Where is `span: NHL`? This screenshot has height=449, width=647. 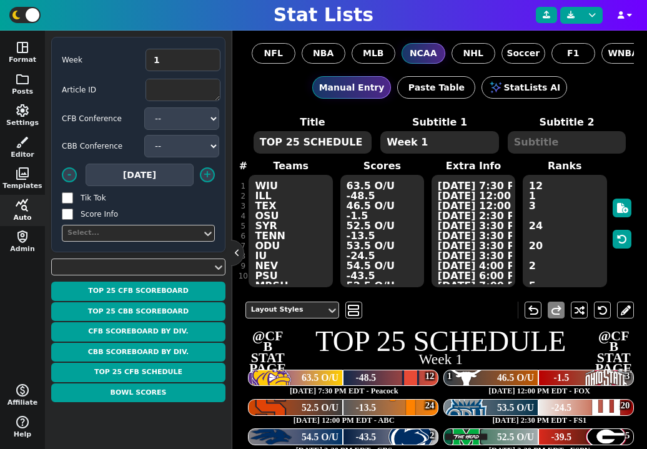
span: NHL is located at coordinates (473, 53).